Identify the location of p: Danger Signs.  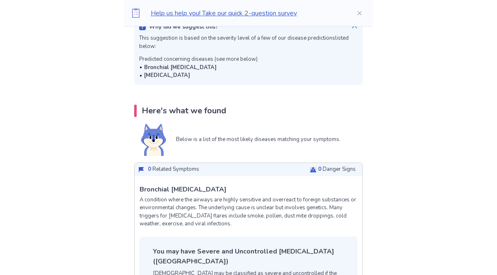
(336, 170).